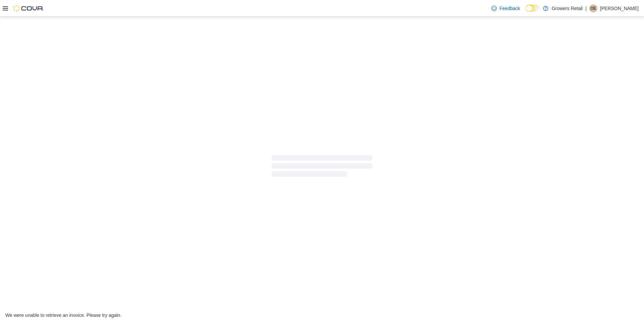 This screenshot has width=644, height=336. What do you see at coordinates (505, 8) in the screenshot?
I see `a: Feedback` at bounding box center [505, 8].